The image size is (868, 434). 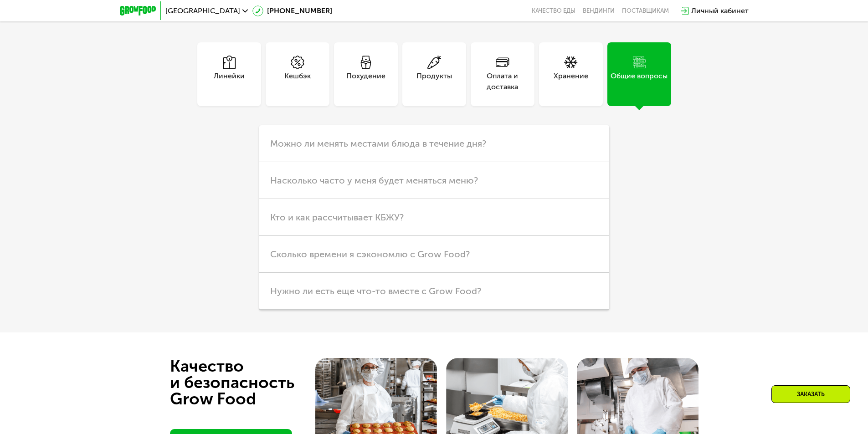 What do you see at coordinates (374, 180) in the screenshot?
I see `span: Насколько часто у меня будет меняться меню?` at bounding box center [374, 180].